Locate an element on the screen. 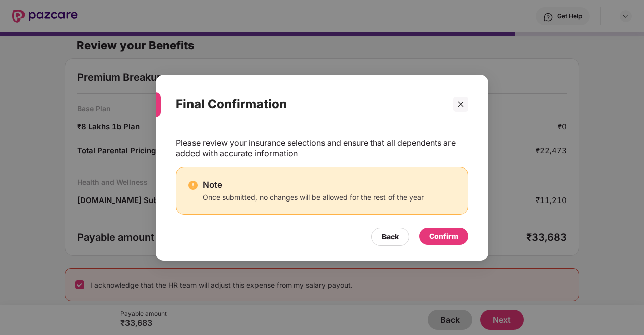 The image size is (644, 335). img: svg+xml;base64,PHN2ZyBpZD0iRGFuZ2VyX2FsZXJ0IiBkYXRhLW5hbWU9IkRhbmdlciBhbGVydCIgeG1sbnM9Imh0dHA6Ly... is located at coordinates (193, 185).